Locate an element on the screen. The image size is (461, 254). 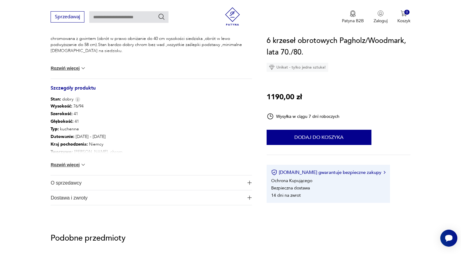
p: Zaloguj is located at coordinates (381, 21).